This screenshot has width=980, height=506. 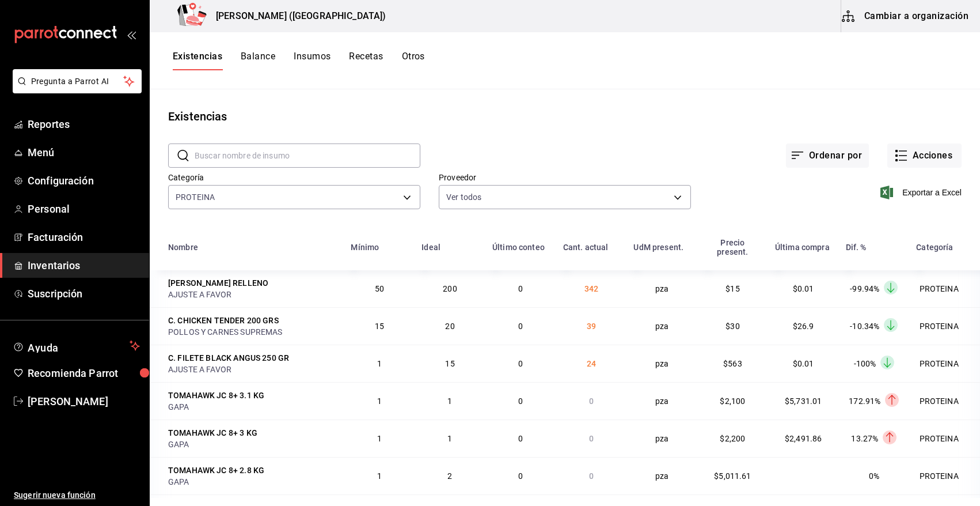 What do you see at coordinates (84, 293) in the screenshot?
I see `span: Suscripción` at bounding box center [84, 293].